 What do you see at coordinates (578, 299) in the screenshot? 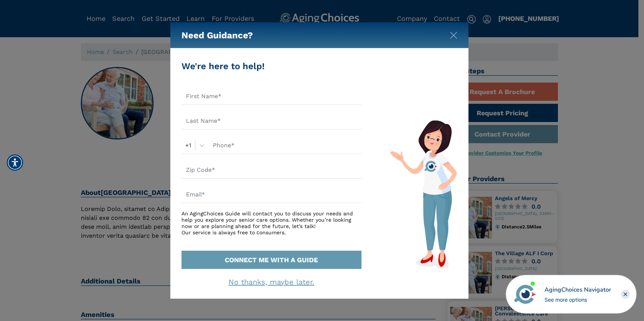
I see `div: See more options` at bounding box center [578, 299].